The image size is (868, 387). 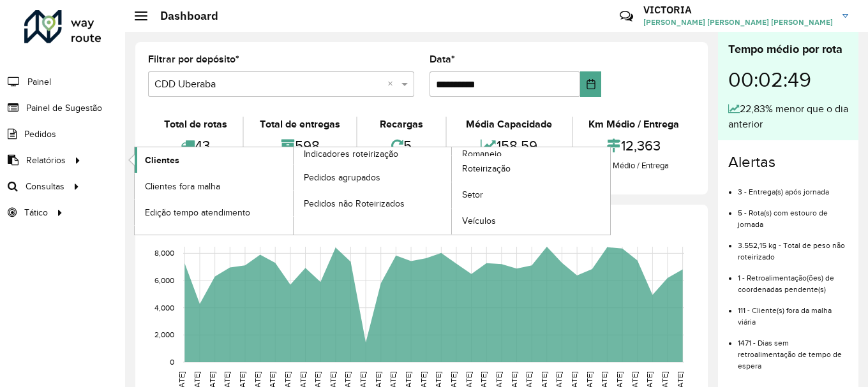 What do you see at coordinates (342, 177) in the screenshot?
I see `span: Pedidos agrupados` at bounding box center [342, 177].